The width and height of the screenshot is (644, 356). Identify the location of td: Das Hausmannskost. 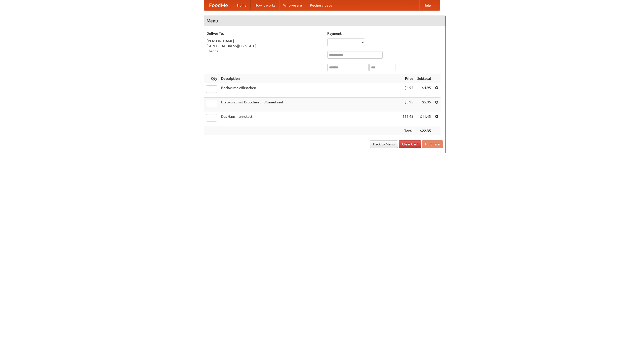
(310, 119).